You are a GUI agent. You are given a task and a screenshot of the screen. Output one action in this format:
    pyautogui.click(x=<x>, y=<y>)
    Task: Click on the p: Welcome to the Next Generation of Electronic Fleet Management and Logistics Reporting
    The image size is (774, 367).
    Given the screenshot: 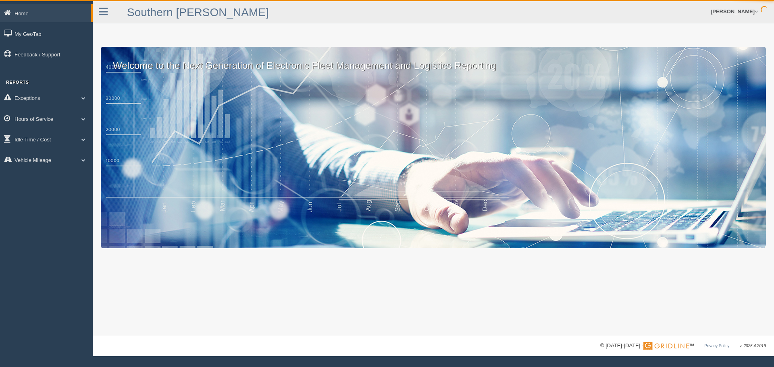 What is the action you would take?
    pyautogui.click(x=433, y=60)
    